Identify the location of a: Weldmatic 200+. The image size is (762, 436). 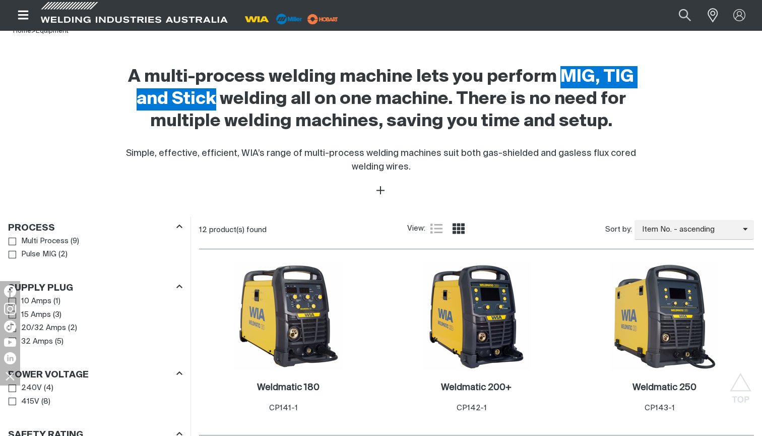
(476, 387).